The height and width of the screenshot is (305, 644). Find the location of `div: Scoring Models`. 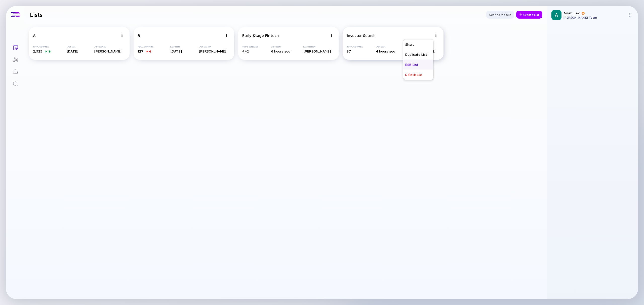

div: Scoring Models is located at coordinates (500, 15).